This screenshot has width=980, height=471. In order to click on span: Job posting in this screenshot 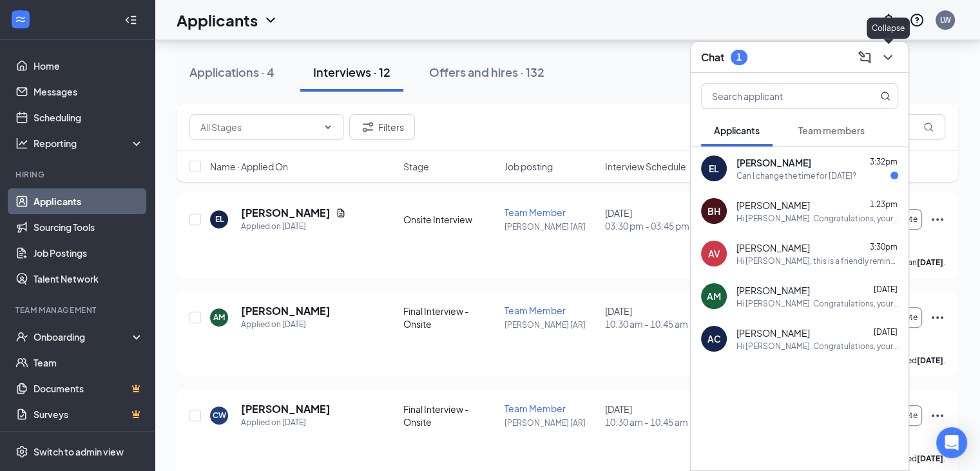, I will do `click(528, 167)`.